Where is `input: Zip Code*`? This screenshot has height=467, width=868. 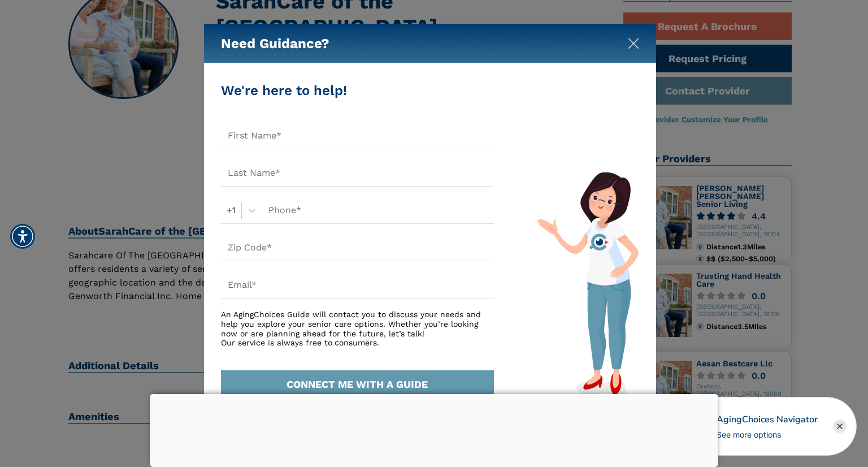 input: Zip Code* is located at coordinates (357, 248).